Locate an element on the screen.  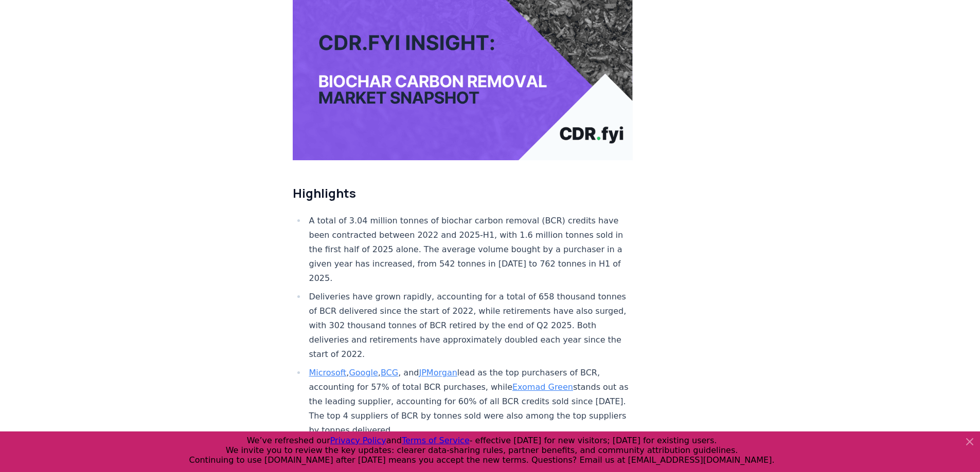
a: BCG is located at coordinates (389, 373).